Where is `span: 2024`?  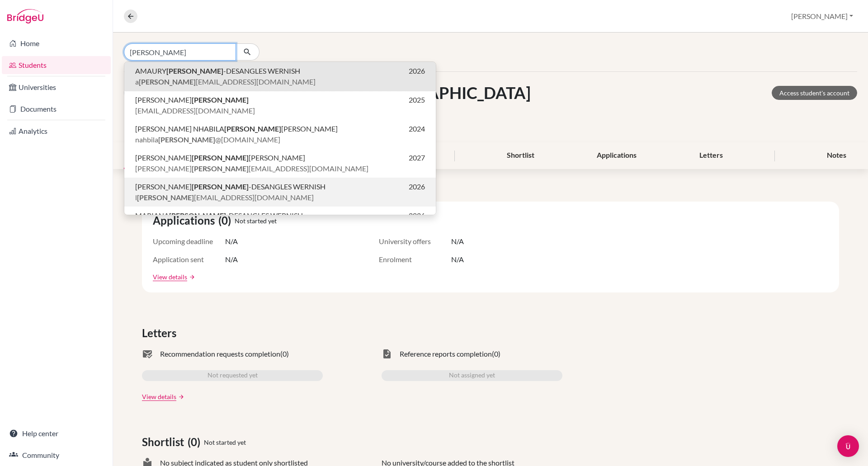
span: 2024 is located at coordinates (417, 129).